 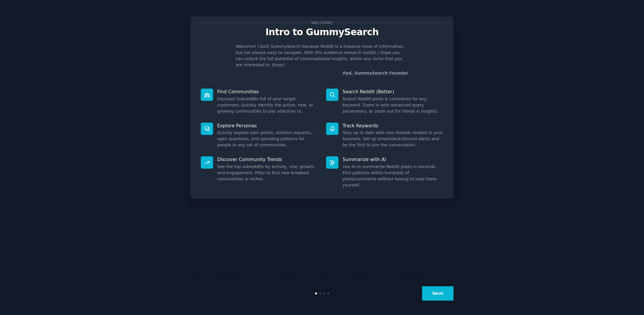 I want to click on dd: Use AI to summarize Reddit posts in seconds. Find patterns within hundreds of posts/comments with..., so click(x=393, y=176).